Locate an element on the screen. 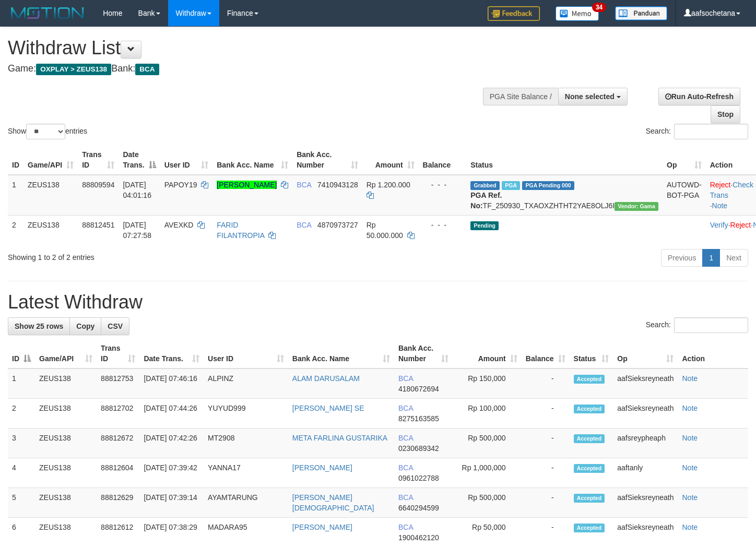 The height and width of the screenshot is (547, 756). th: Balance is located at coordinates (443, 160).